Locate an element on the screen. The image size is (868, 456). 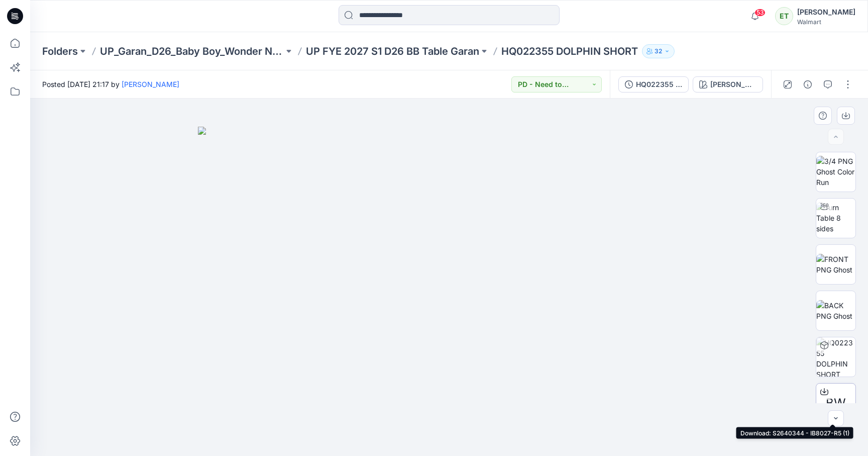
a: UP FYE 2027 S1 D26 BB Table Garan is located at coordinates (392, 51).